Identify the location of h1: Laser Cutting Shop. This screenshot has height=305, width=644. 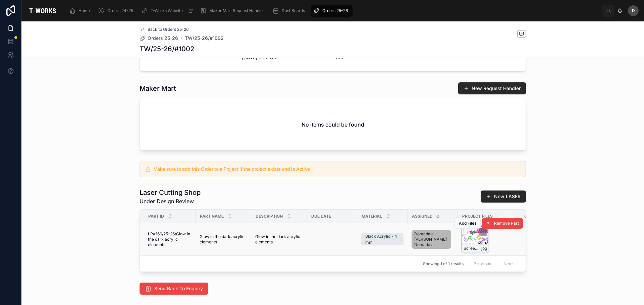
(170, 193).